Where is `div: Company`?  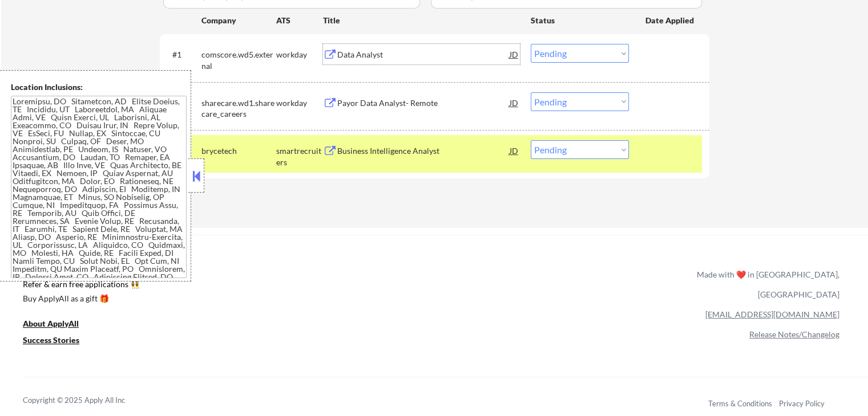
div: Company is located at coordinates (238, 21).